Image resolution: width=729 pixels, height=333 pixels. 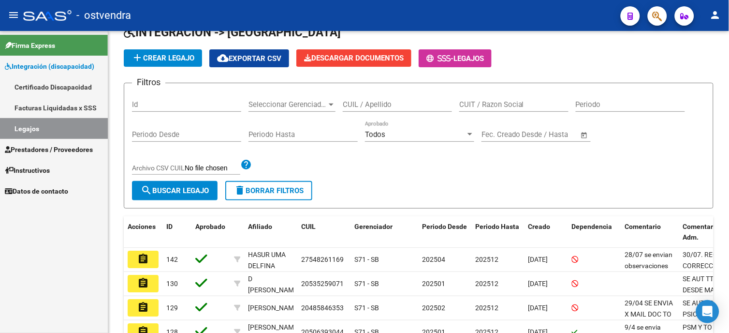 What do you see at coordinates (497, 226) in the screenshot?
I see `span: Periodo Hasta` at bounding box center [497, 226].